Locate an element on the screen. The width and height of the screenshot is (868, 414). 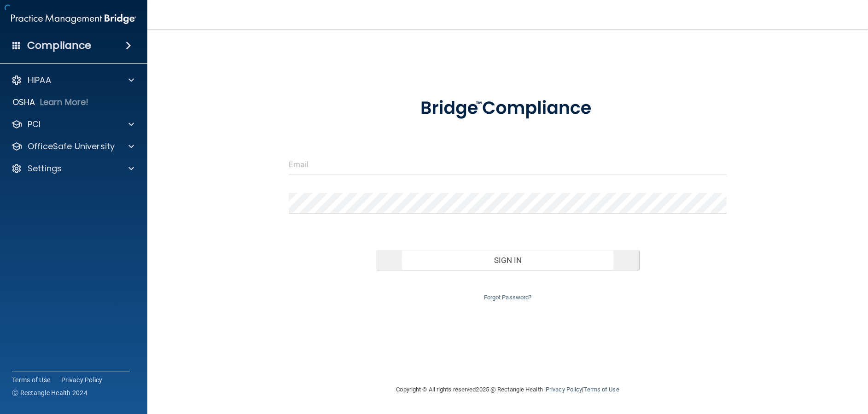
button: Sign In is located at coordinates (508, 260).